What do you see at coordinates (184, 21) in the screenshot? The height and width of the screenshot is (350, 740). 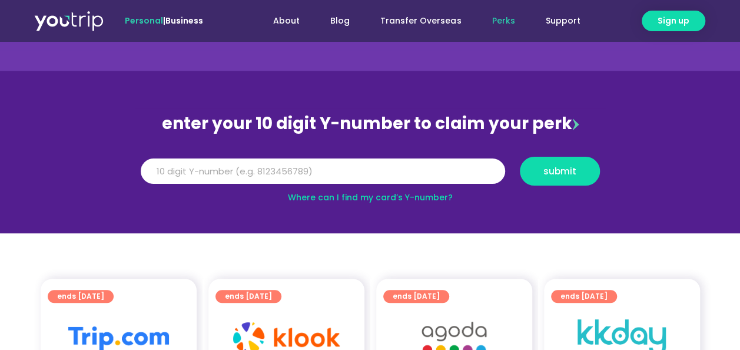 I see `a: Business` at bounding box center [184, 21].